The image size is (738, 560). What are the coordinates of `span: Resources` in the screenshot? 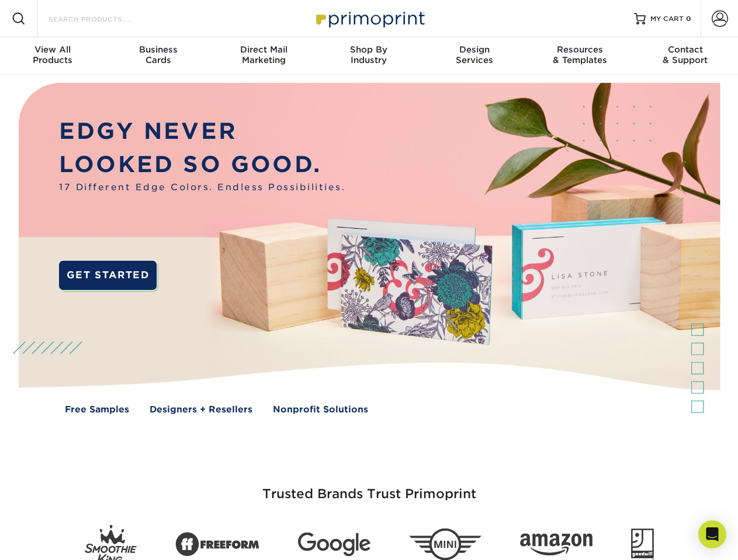 It's located at (579, 50).